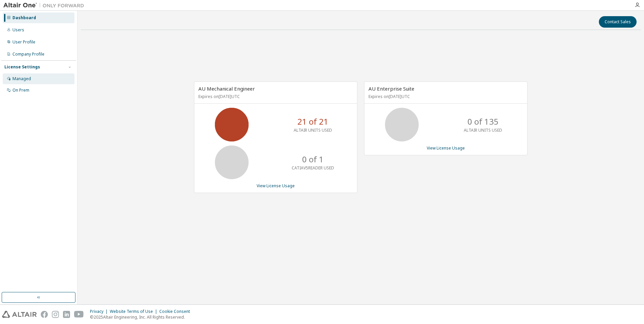  Describe the element at coordinates (313, 168) in the screenshot. I see `p: CATIAV5READER USED` at that location.